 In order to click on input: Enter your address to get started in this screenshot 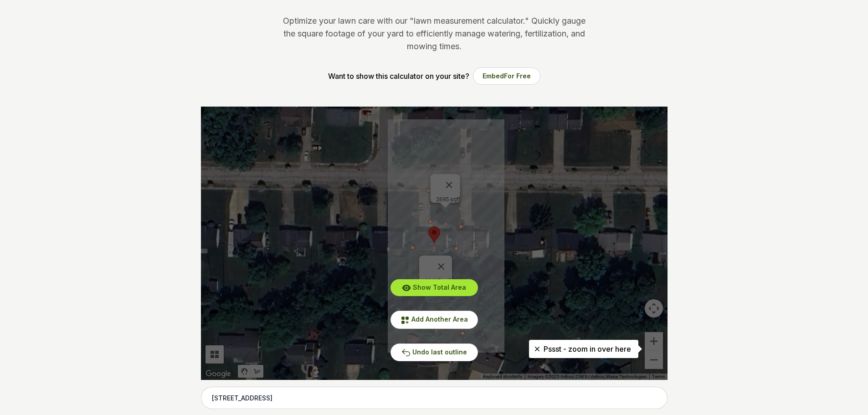, I will do `click(434, 398)`.